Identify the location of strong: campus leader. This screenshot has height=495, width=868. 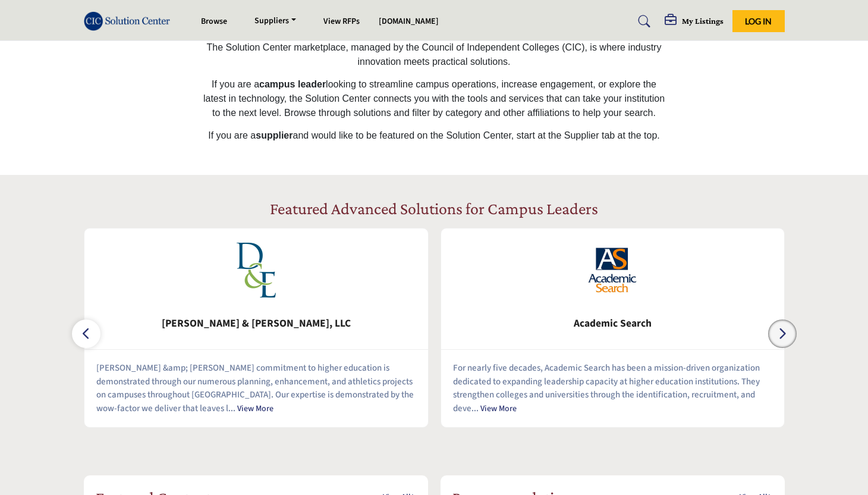
(293, 84).